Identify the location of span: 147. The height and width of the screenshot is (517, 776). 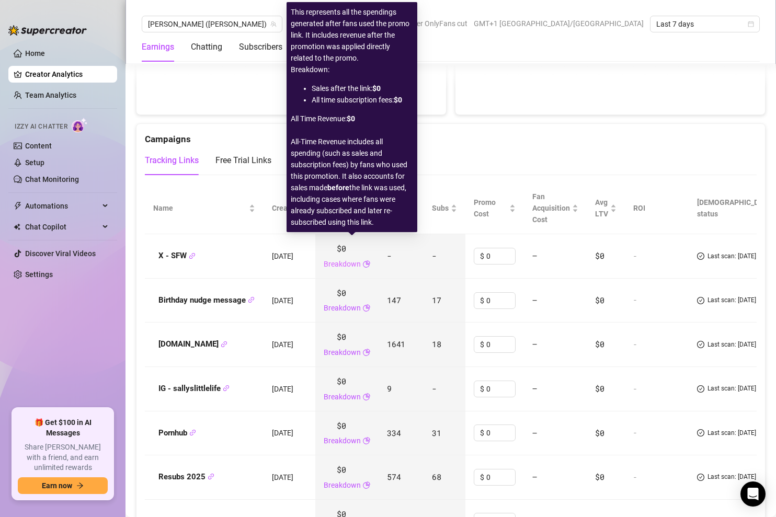
(394, 300).